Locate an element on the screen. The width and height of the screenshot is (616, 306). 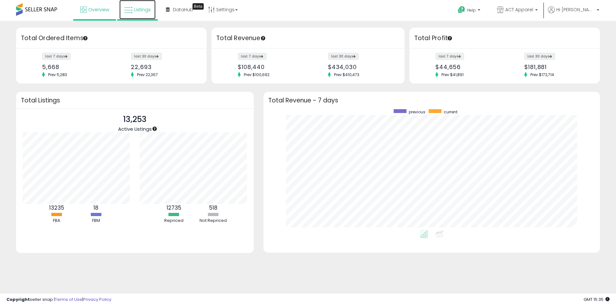
div: $181,881 is located at coordinates (556, 67).